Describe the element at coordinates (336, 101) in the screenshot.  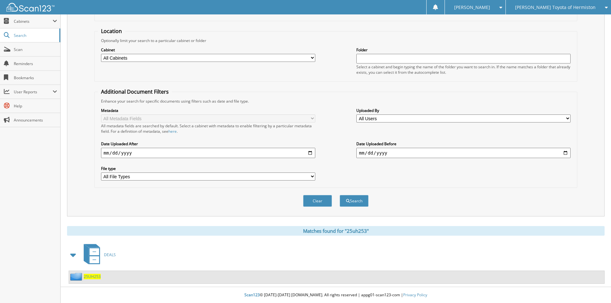
I see `div: Enhance your search for specific documents using filters such as date and file type.` at that location.